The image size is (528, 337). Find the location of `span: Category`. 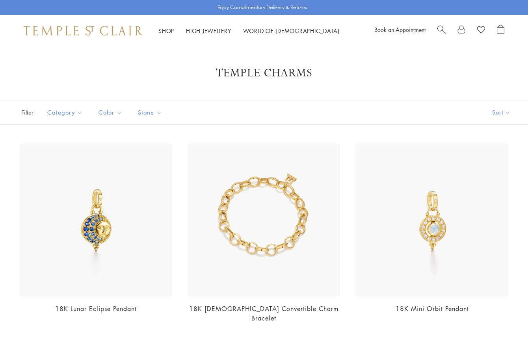

span: Category is located at coordinates (66, 112).